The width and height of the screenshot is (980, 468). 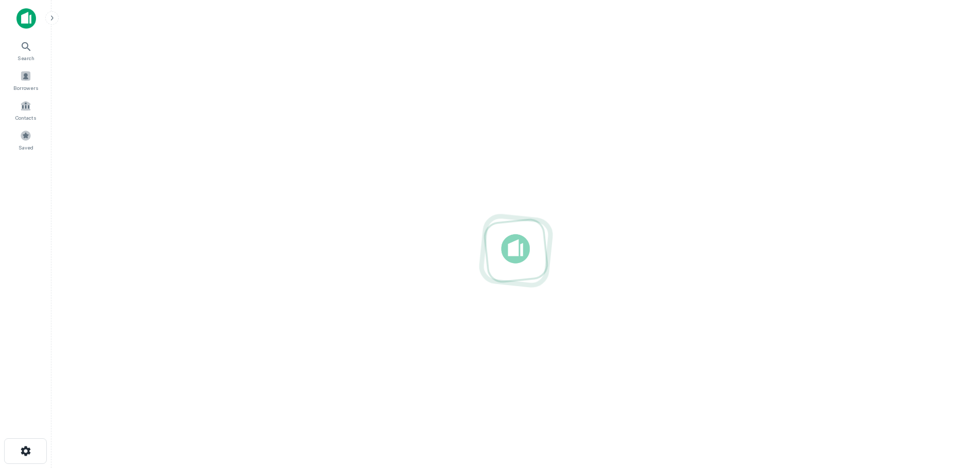 What do you see at coordinates (26, 140) in the screenshot?
I see `a: Saved` at bounding box center [26, 140].